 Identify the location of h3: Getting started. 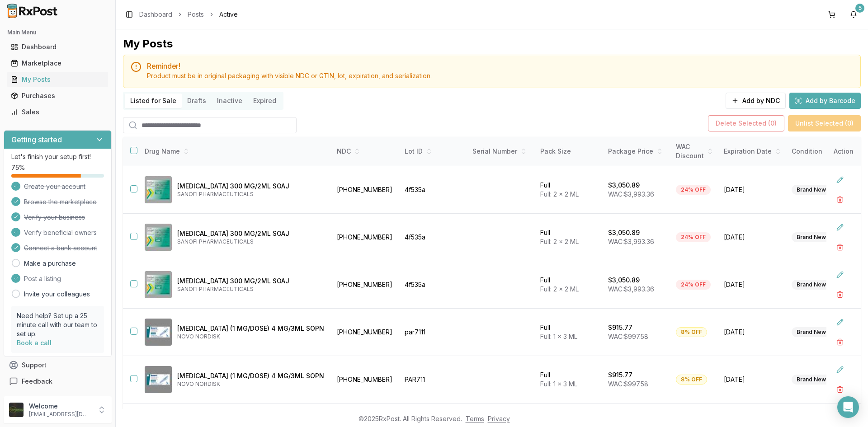
(37, 140).